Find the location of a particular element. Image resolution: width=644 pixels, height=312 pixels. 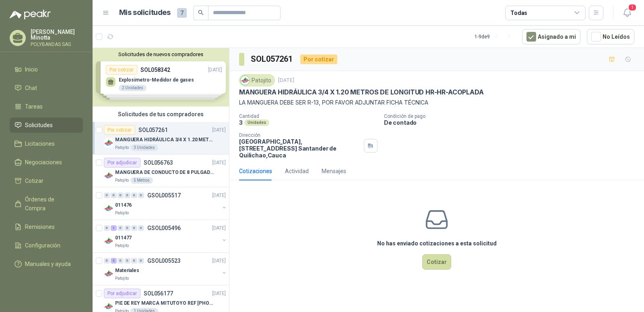

span: Inicio is located at coordinates (32, 69).